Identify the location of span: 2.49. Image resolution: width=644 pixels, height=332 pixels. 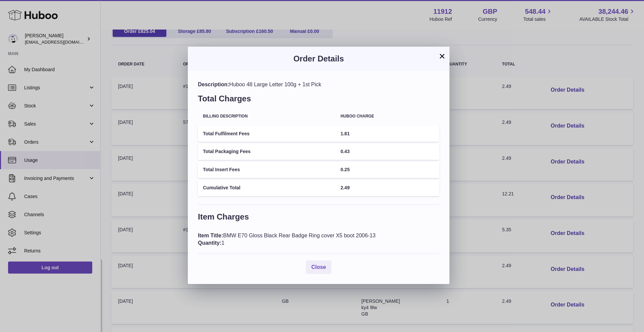
(344, 188).